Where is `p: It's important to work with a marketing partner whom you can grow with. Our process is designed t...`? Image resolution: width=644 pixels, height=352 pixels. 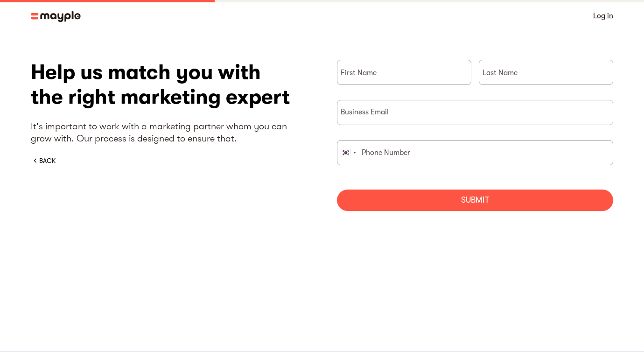 p: It's important to work with a marketing partner whom you can grow with. Our process is designed t... is located at coordinates (169, 132).